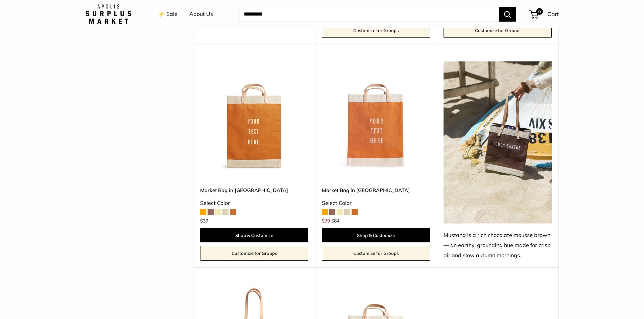  What do you see at coordinates (553, 14) in the screenshot?
I see `span: Cart` at bounding box center [553, 14].